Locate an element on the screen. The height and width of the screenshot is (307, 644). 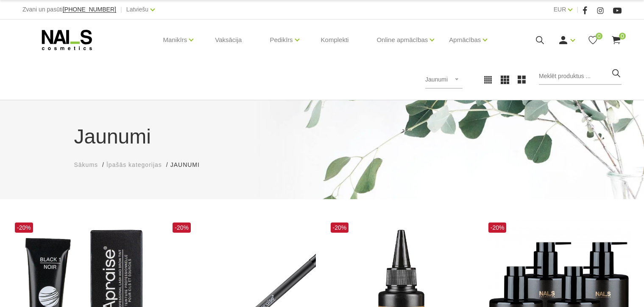
li: Jaunumi is located at coordinates (189, 164).